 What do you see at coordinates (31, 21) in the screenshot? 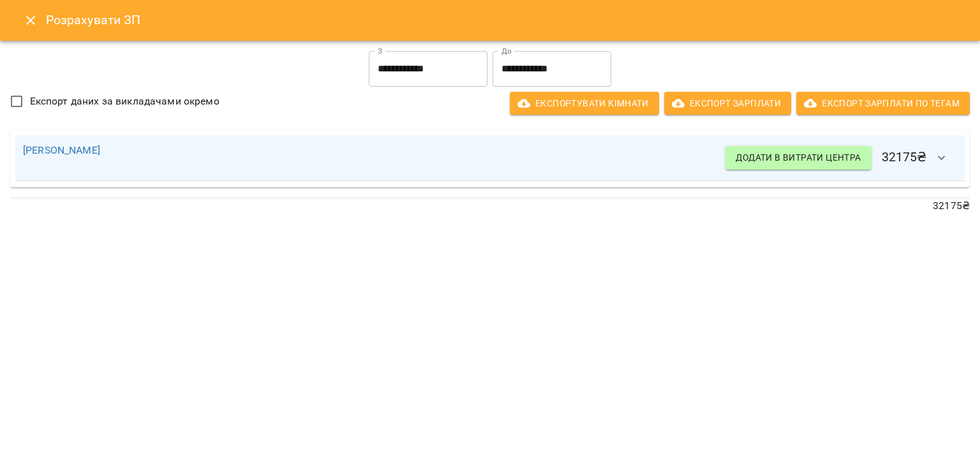
I see `button: Close` at bounding box center [31, 21].